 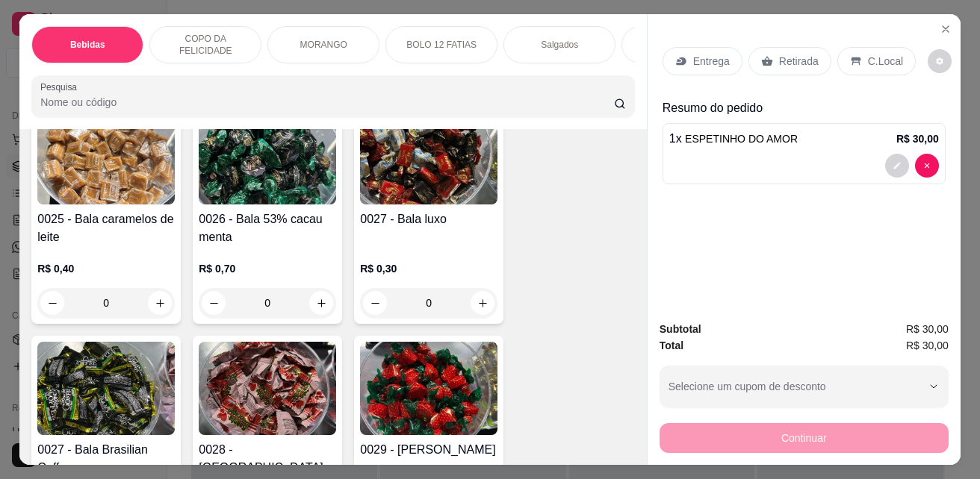 What do you see at coordinates (804, 387) in the screenshot?
I see `button: Selecione um cupom de desconto` at bounding box center [804, 387].